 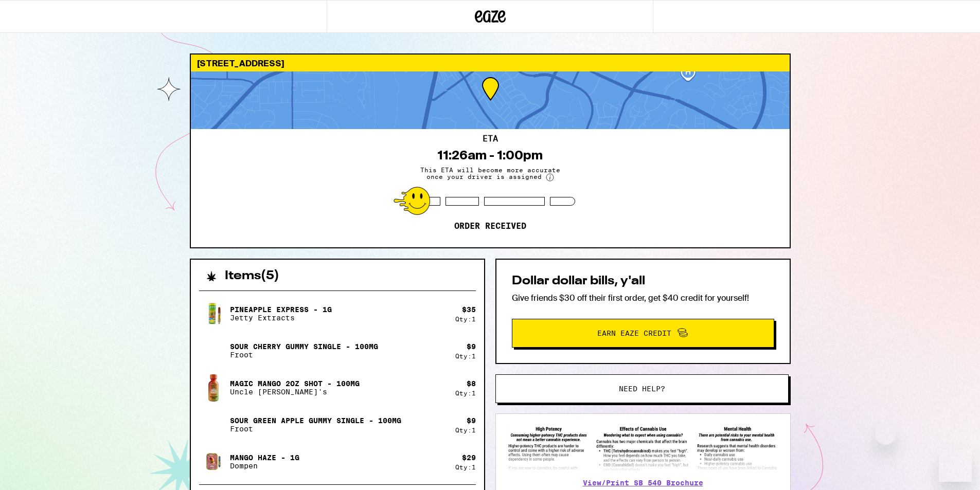 What do you see at coordinates (213, 314) in the screenshot?
I see `img: Pineapple Express - 1g` at bounding box center [213, 314].